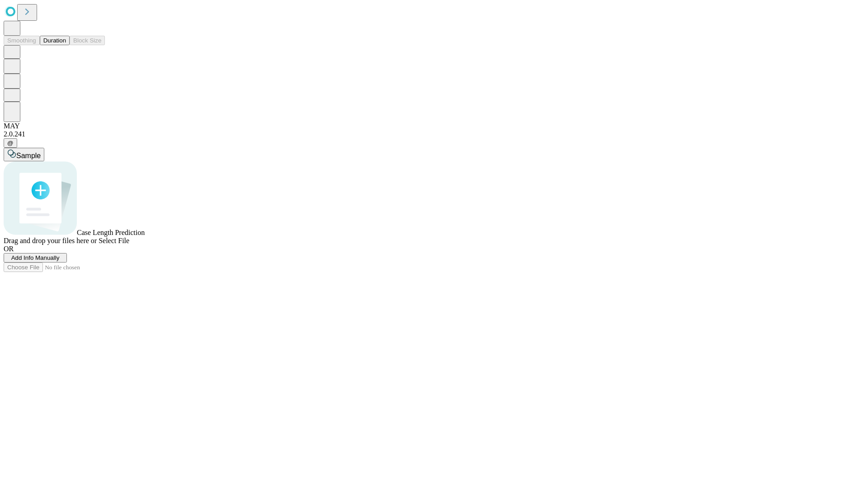  I want to click on div: 2.0.241, so click(434, 134).